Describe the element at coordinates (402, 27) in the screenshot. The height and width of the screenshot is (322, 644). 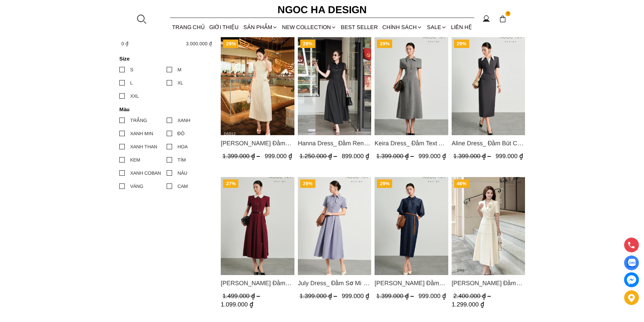
I see `div: Chính sách` at that location.